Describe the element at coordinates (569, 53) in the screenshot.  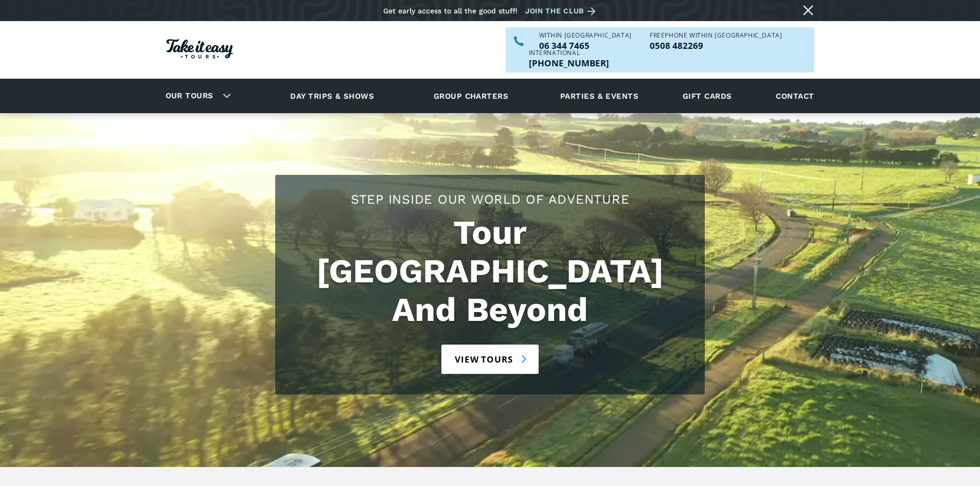
I see `div: International` at that location.